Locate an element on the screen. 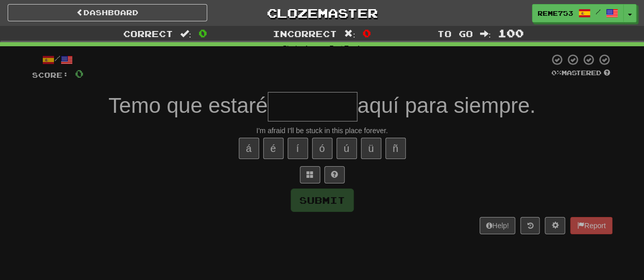  span: Temo que estaré is located at coordinates (188, 105).